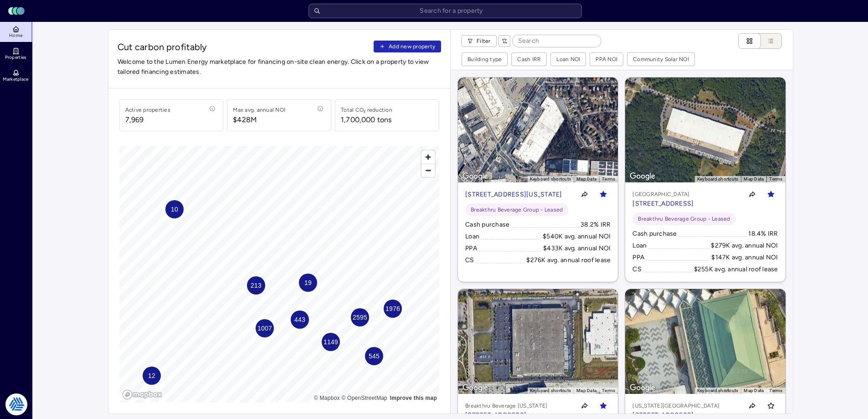 The width and height of the screenshot is (868, 419). What do you see at coordinates (16, 35) in the screenshot?
I see `span: Home` at bounding box center [16, 35].